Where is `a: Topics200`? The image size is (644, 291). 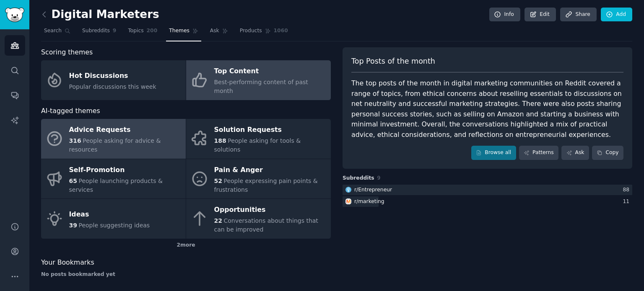
a: Topics200 is located at coordinates (142, 33).